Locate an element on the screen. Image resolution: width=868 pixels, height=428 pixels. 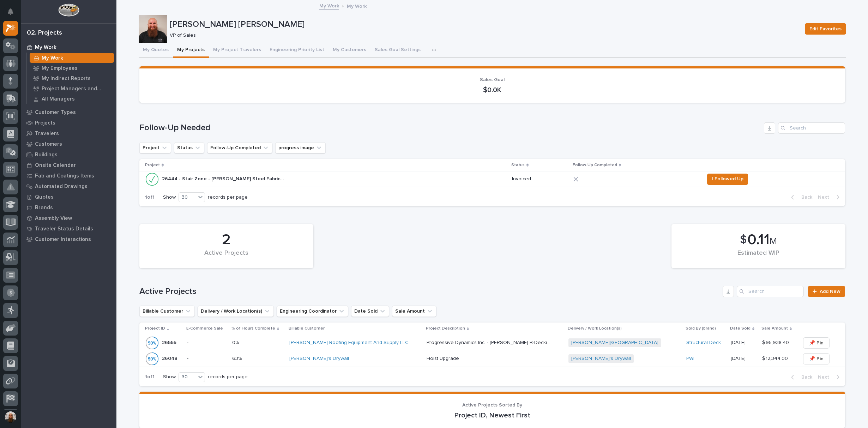
a: All Managers is located at coordinates (72, 99).